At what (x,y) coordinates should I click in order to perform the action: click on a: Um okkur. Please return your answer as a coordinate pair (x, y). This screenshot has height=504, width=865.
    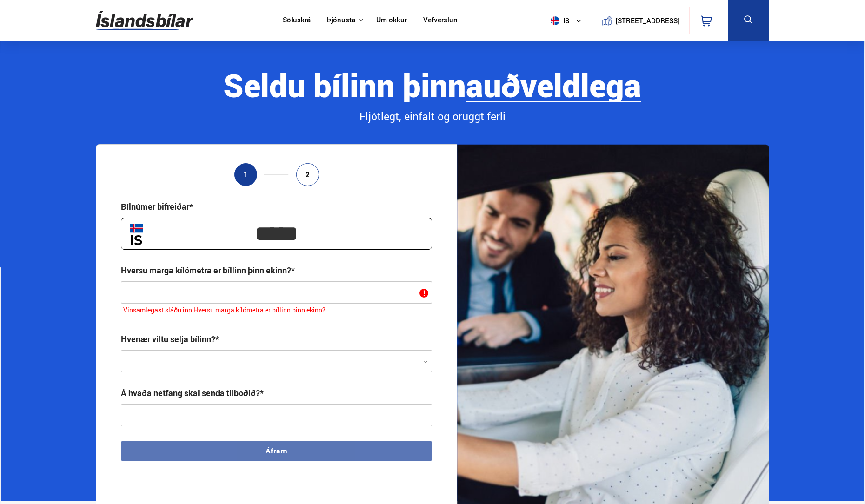
    Looking at the image, I should click on (392, 21).